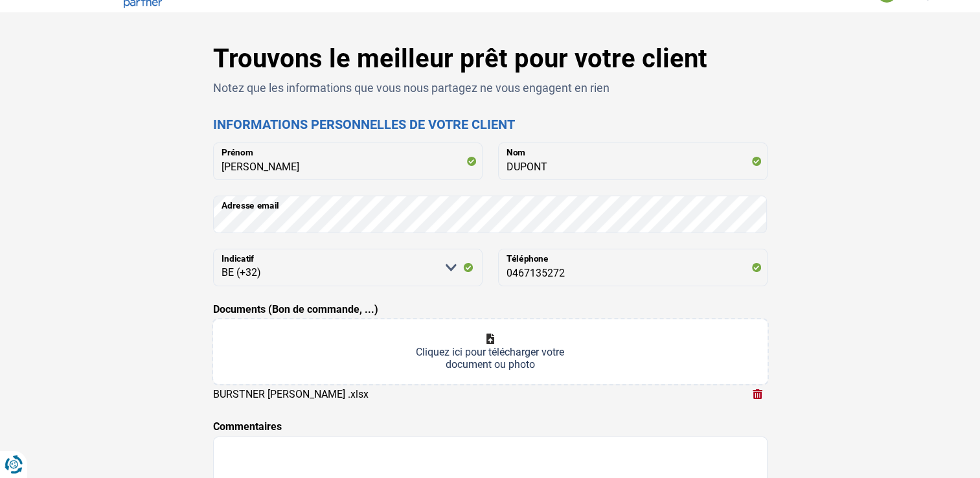  What do you see at coordinates (247, 427) in the screenshot?
I see `label: Commentaires` at bounding box center [247, 427].